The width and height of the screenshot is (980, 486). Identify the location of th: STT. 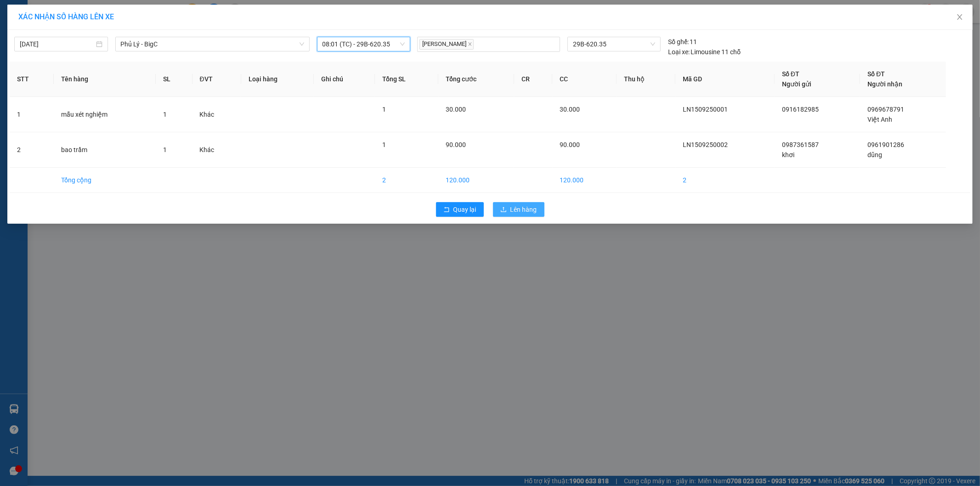
(32, 79).